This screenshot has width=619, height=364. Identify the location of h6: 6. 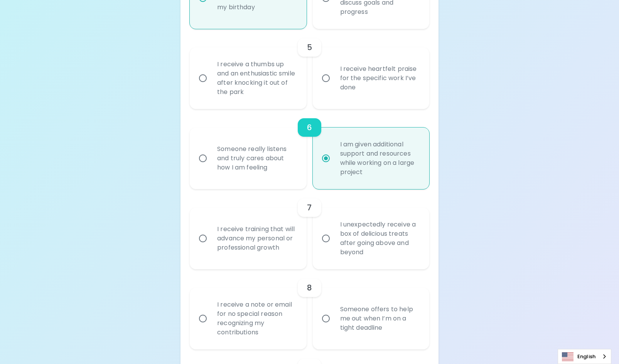
(309, 128).